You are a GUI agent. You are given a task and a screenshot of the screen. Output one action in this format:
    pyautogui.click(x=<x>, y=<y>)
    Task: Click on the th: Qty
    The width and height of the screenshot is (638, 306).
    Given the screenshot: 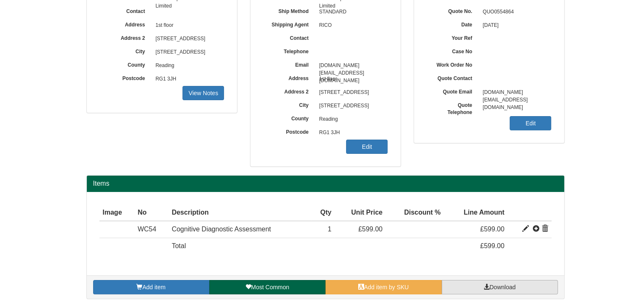 What is the action you would take?
    pyautogui.click(x=323, y=213)
    